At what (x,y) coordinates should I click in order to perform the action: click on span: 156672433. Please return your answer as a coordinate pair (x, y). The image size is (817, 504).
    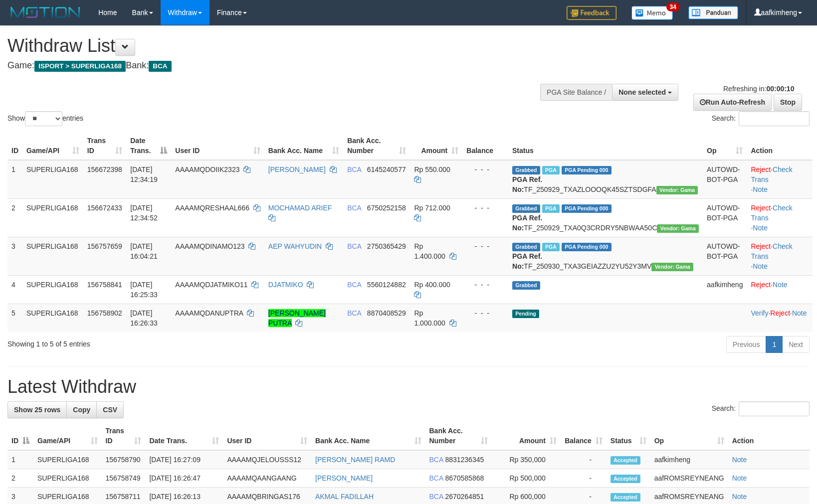
    Looking at the image, I should click on (105, 208).